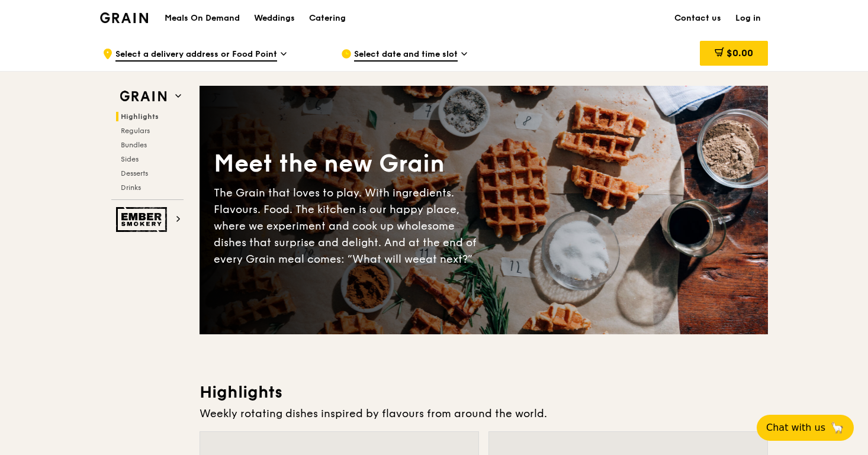  Describe the element at coordinates (135, 174) in the screenshot. I see `span: Desserts` at that location.